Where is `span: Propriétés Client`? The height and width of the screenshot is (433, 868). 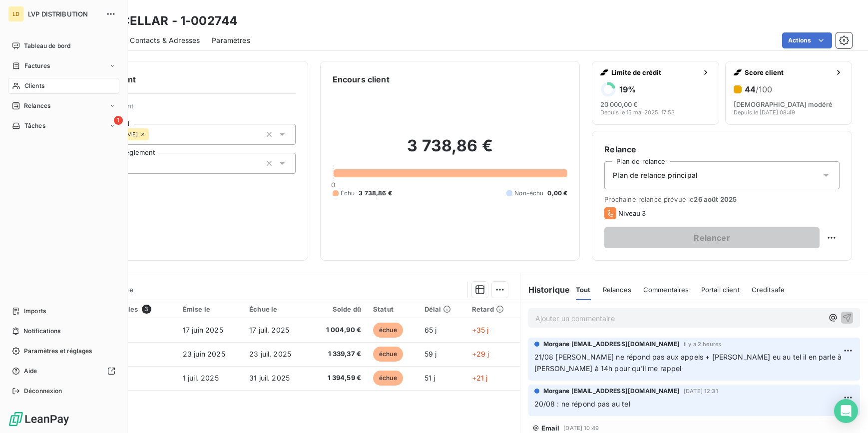 span: Propriétés Client is located at coordinates (188, 109).